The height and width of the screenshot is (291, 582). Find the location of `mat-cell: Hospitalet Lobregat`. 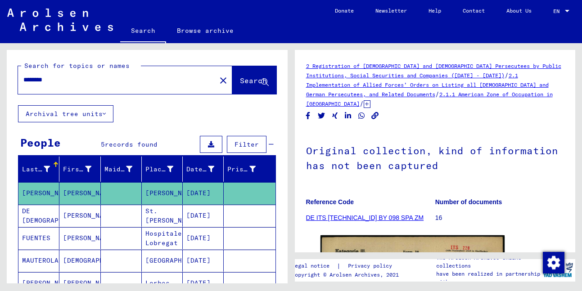

mat-cell: Hospitalet Lobregat is located at coordinates (162, 238).